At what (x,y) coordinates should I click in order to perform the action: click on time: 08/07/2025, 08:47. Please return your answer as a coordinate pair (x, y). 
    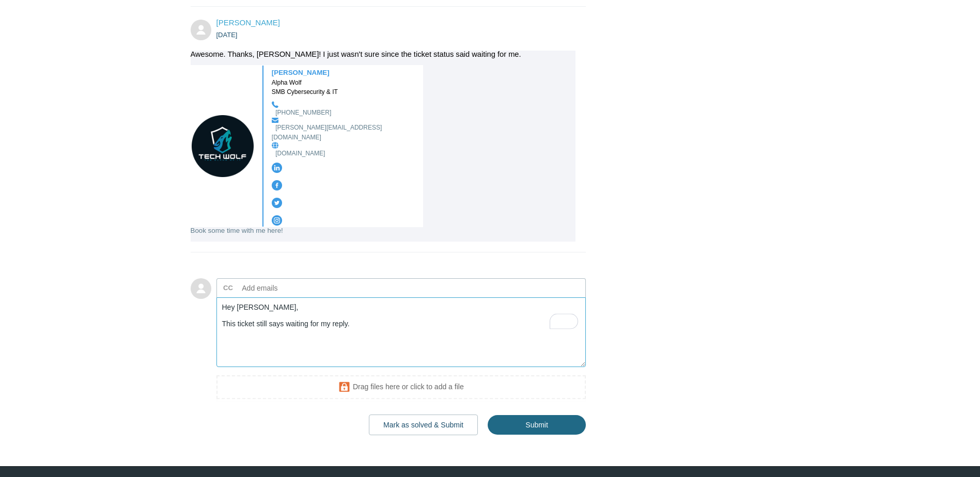
    Looking at the image, I should click on (227, 35).